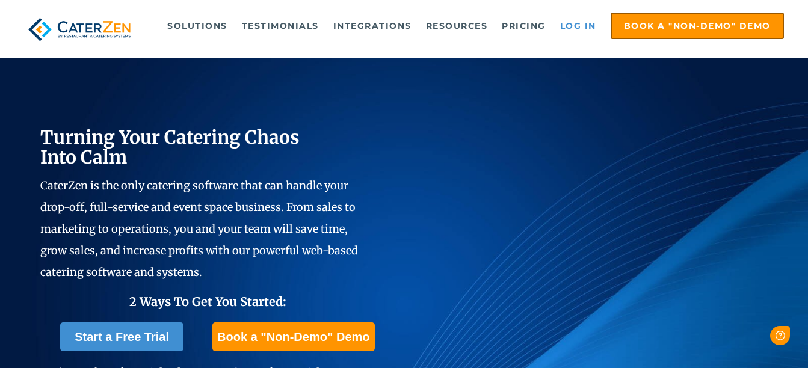 This screenshot has height=368, width=808. I want to click on a: Start a Free Trial, so click(122, 337).